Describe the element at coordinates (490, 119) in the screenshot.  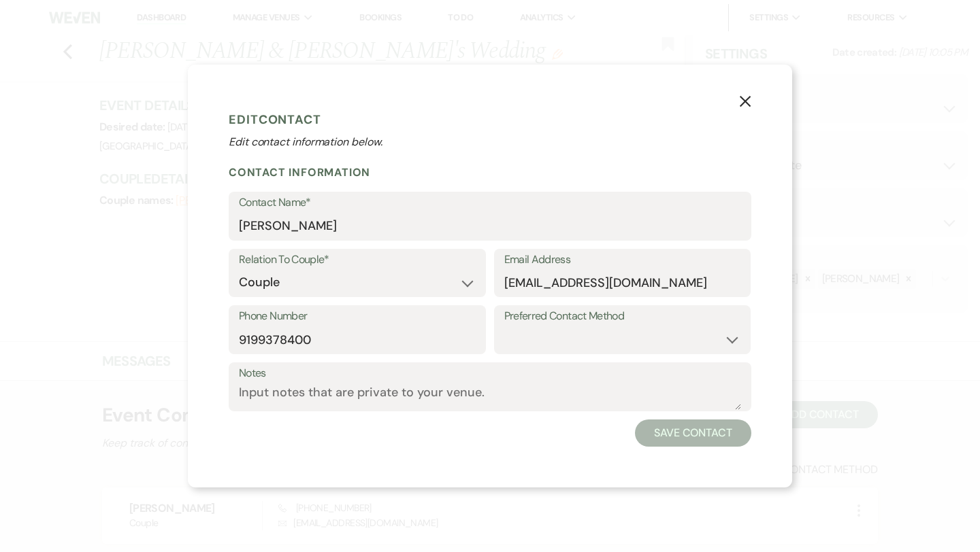
I see `h1: Edit Contact` at that location.